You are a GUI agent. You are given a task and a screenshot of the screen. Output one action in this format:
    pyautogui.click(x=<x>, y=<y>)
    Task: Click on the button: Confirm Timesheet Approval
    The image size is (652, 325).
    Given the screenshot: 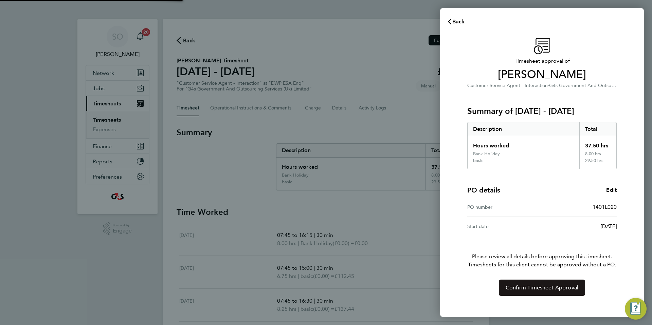 What is the action you would take?
    pyautogui.click(x=542, y=288)
    